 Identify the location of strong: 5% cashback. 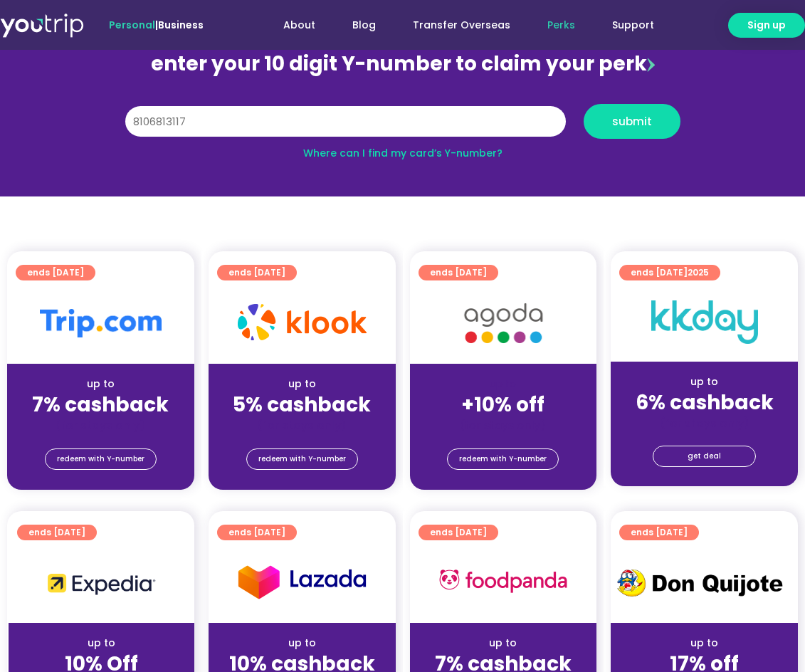
(302, 404).